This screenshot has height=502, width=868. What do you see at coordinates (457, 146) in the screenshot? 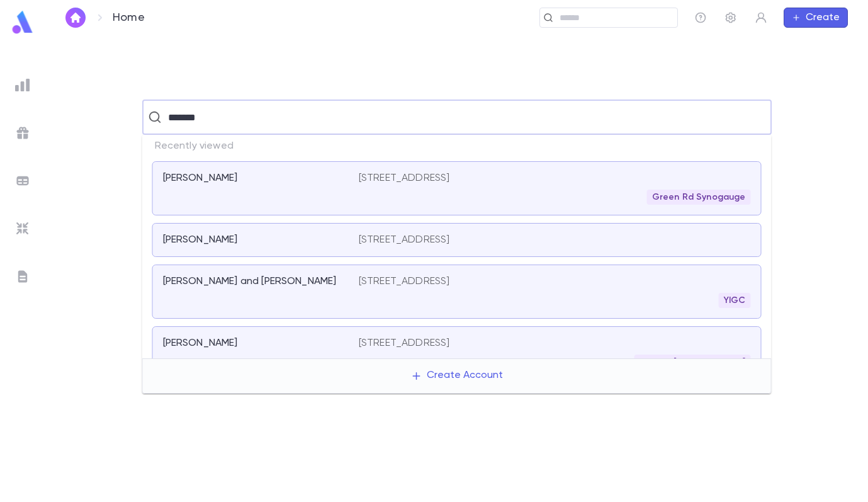
I see `p: Recently viewed` at bounding box center [457, 146].